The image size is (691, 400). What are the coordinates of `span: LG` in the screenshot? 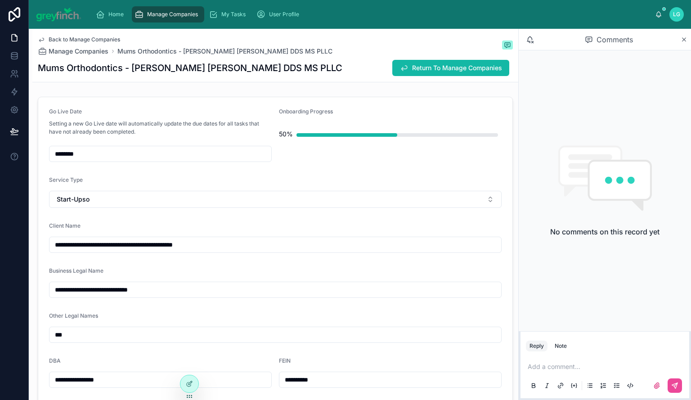 It's located at (677, 14).